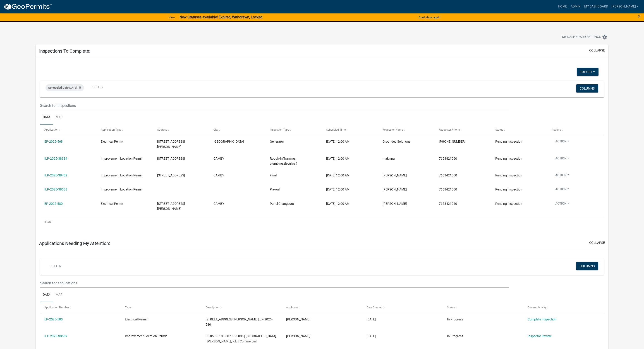  What do you see at coordinates (563, 7) in the screenshot?
I see `a: Home` at bounding box center [563, 7].